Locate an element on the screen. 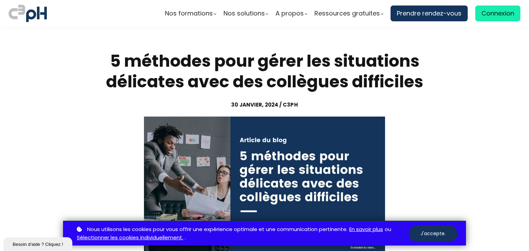  button: J'accepte. is located at coordinates (433, 234).